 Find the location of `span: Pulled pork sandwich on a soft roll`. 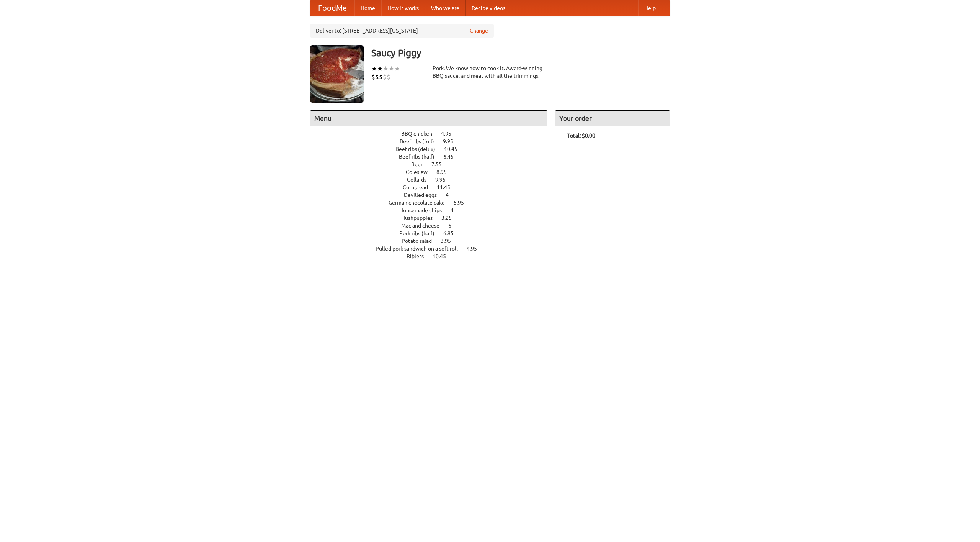

span: Pulled pork sandwich on a soft roll is located at coordinates (420, 248).